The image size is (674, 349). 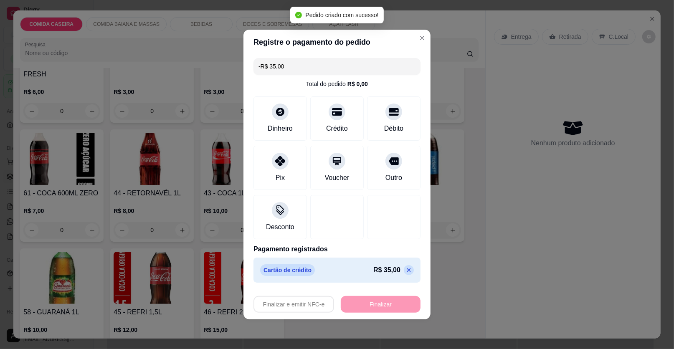 What do you see at coordinates (337, 84) in the screenshot?
I see `div: Total do pedido` at bounding box center [337, 84].